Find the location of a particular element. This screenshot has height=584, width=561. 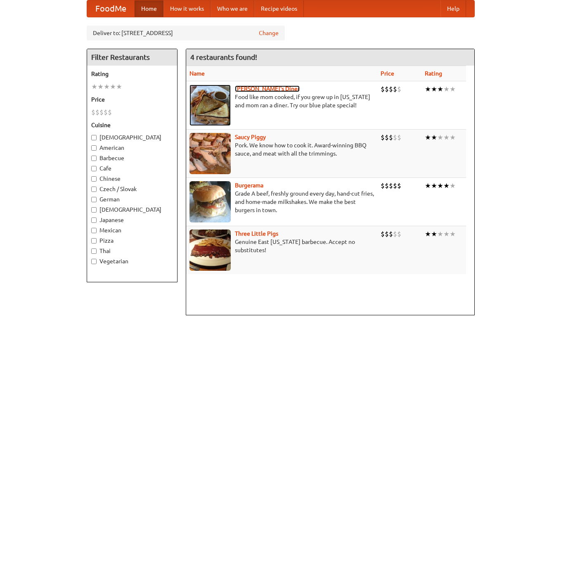

label: Thai is located at coordinates (132, 251).